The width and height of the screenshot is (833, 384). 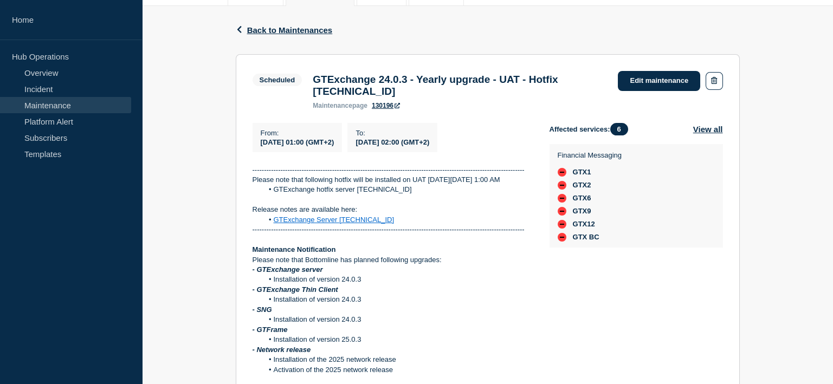 What do you see at coordinates (584, 224) in the screenshot?
I see `span: GTX12` at bounding box center [584, 224].